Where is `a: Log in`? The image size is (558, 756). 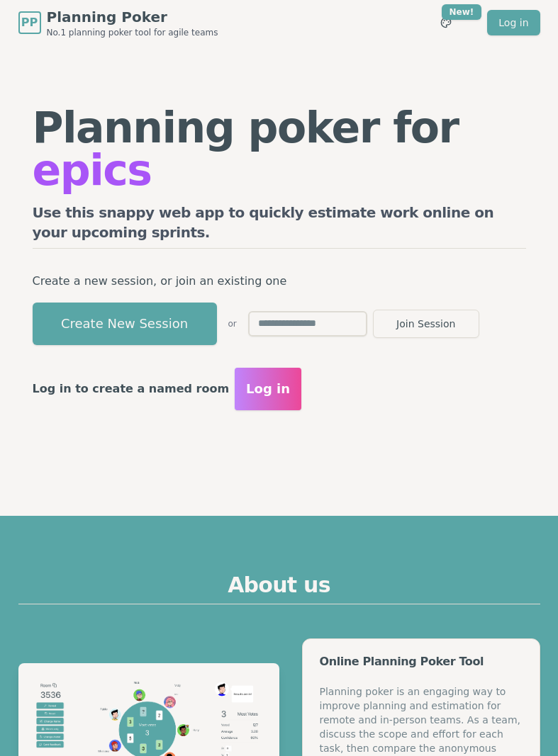
a: Log in is located at coordinates (513, 23).